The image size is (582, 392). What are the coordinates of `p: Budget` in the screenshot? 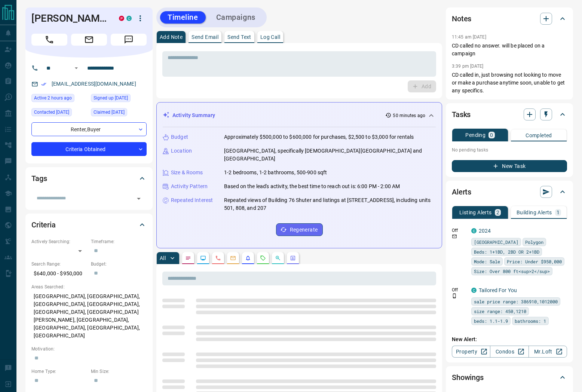 It's located at (180, 137).